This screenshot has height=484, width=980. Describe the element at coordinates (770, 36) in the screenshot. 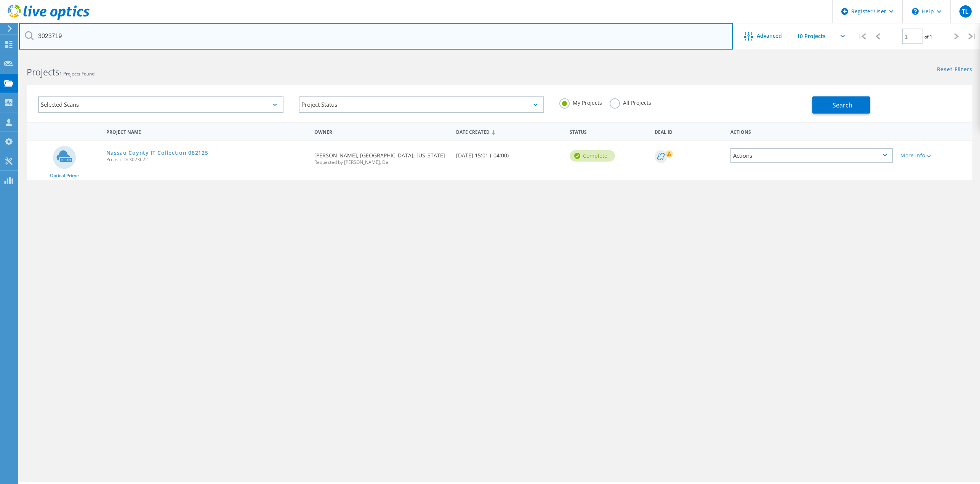

I see `span: Advanced` at that location.